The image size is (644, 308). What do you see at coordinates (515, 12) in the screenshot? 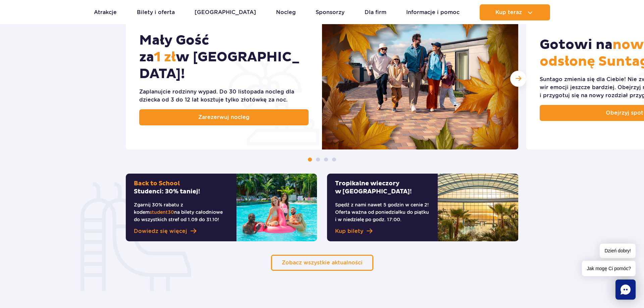
I see `button: Kup teraz` at bounding box center [515, 12].